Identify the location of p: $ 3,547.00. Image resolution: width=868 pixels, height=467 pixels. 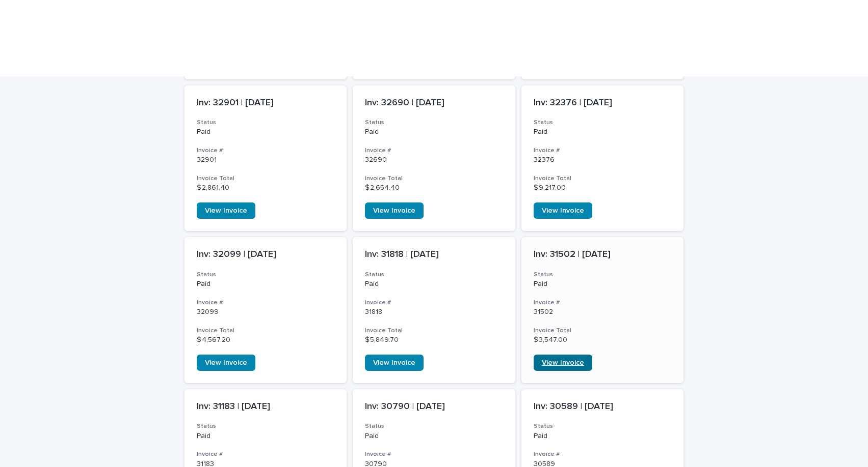
(603, 340).